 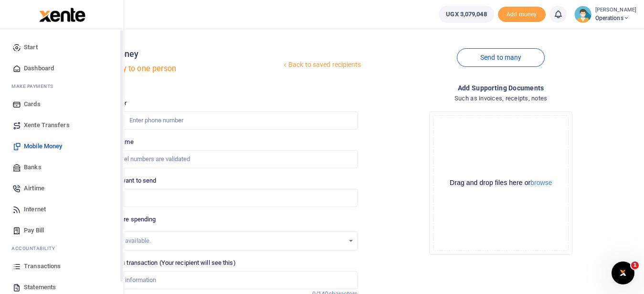 What do you see at coordinates (35, 210) in the screenshot?
I see `span: Internet` at bounding box center [35, 210].